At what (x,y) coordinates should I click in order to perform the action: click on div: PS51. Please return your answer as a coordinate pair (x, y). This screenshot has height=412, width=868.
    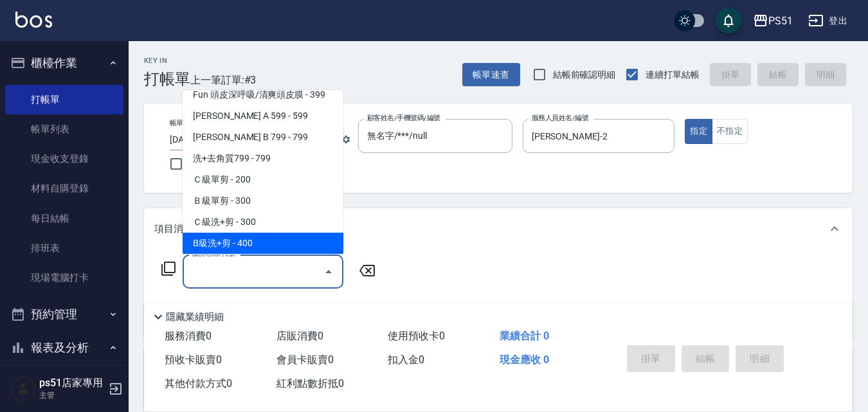
    Looking at the image, I should click on (780, 20).